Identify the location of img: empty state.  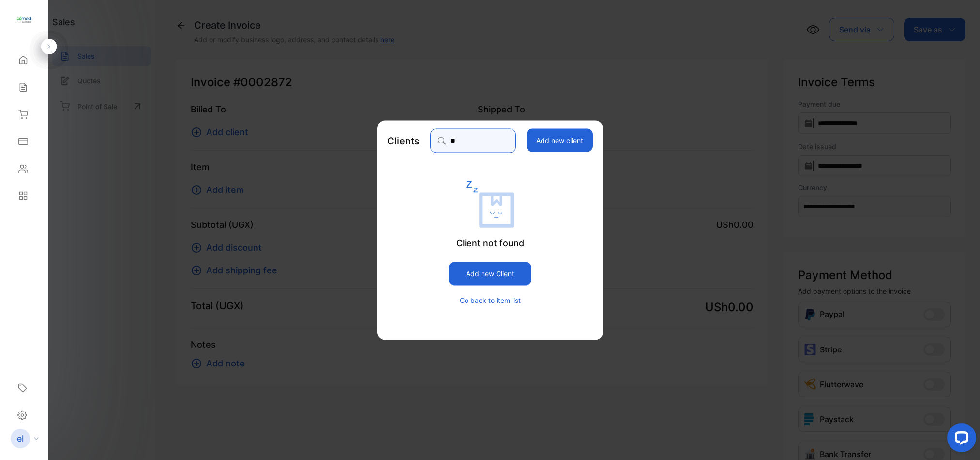
(490, 204).